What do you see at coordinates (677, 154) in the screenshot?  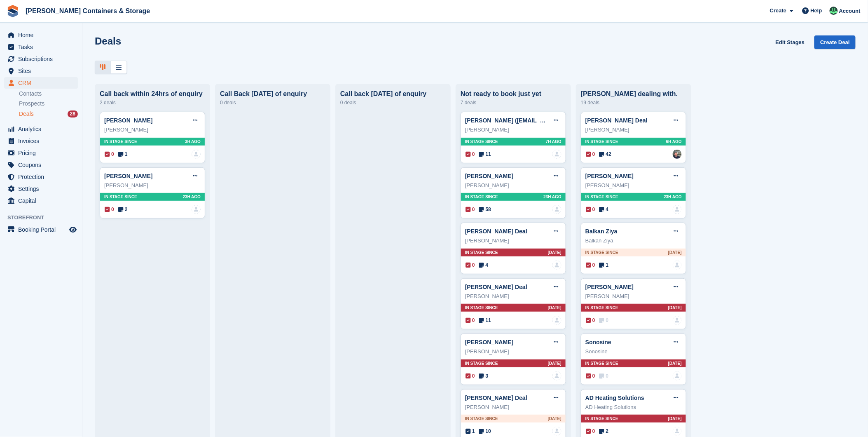 I see `img: Adam Greenhalgh` at bounding box center [677, 154].